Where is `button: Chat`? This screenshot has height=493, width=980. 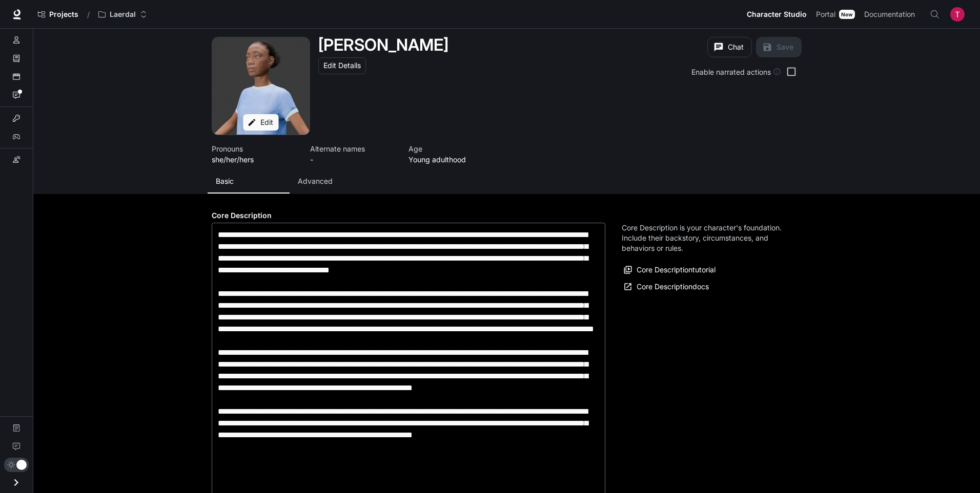
button: Chat is located at coordinates (729, 47).